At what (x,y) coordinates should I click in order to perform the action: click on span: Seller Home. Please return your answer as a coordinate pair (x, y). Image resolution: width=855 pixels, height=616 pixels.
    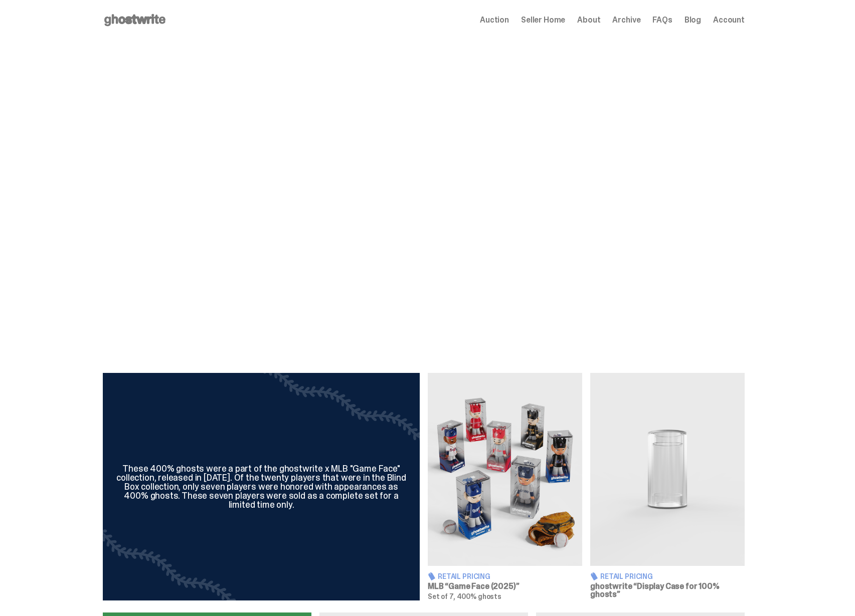
    Looking at the image, I should click on (543, 20).